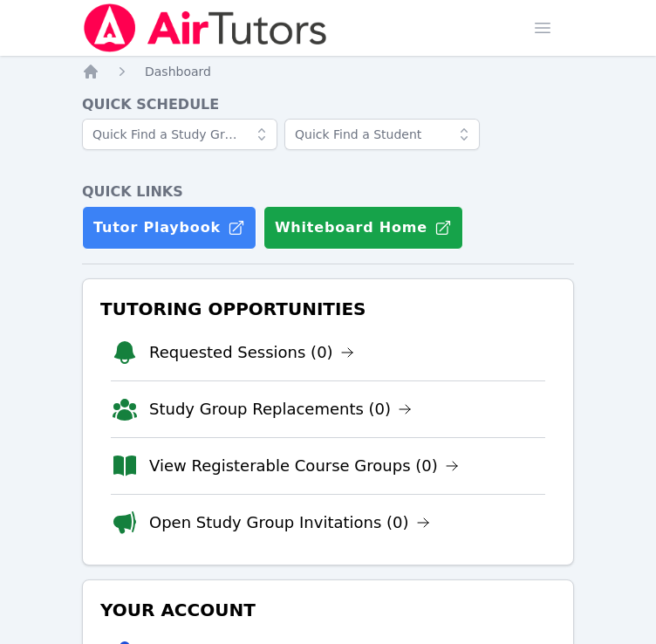  What do you see at coordinates (303, 466) in the screenshot?
I see `a: View Registerable Course Groups (0)` at bounding box center [303, 466].